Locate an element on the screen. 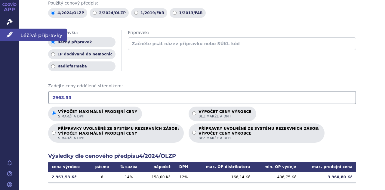 The height and width of the screenshot is (190, 385). input: PŘÍPRAVKY UVOLNĚNÉ ZE SYSTÉMU REZERVNÍCH ZÁSOB:VÝPOČET CENY VÝROBCEbez marže a DPH is located at coordinates (194, 132).